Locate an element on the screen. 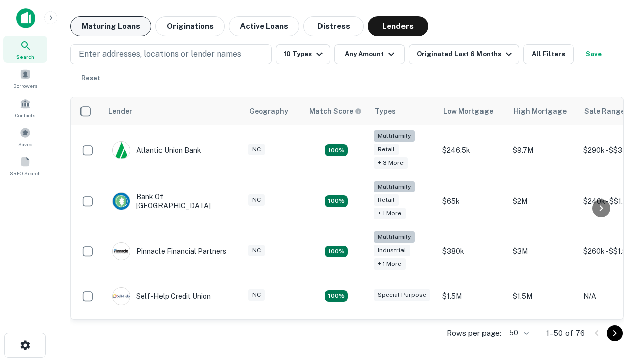  button: 10 Types is located at coordinates (303, 54).